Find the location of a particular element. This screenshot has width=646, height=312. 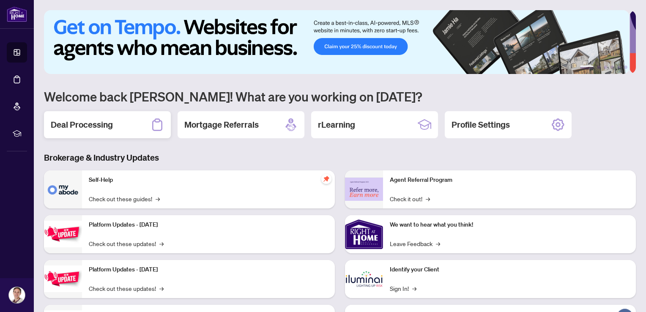

p: We want to hear what you think! is located at coordinates (510, 225).